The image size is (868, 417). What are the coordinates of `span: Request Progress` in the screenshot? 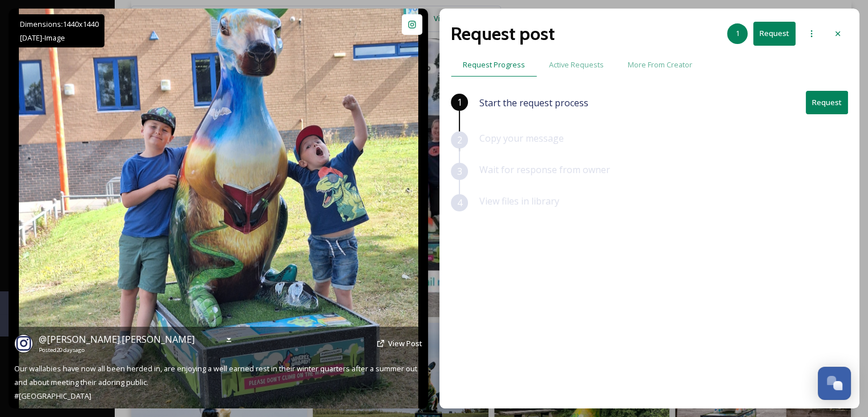 It's located at (494, 65).